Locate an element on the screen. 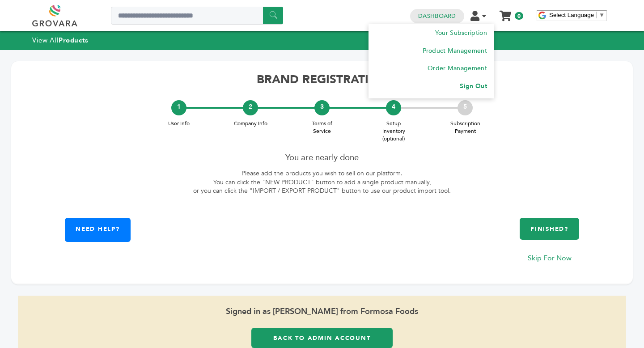 Image resolution: width=644 pixels, height=348 pixels. a: Skip For Now is located at coordinates (550, 258).